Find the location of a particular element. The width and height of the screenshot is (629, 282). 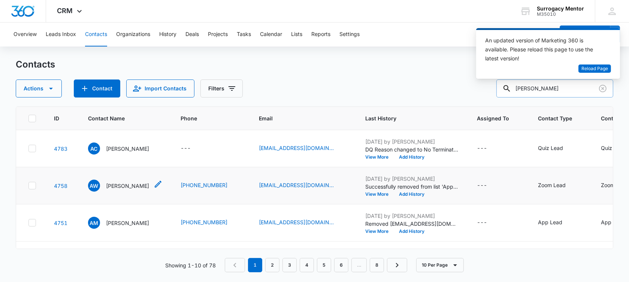

em: 1 is located at coordinates (255, 265).